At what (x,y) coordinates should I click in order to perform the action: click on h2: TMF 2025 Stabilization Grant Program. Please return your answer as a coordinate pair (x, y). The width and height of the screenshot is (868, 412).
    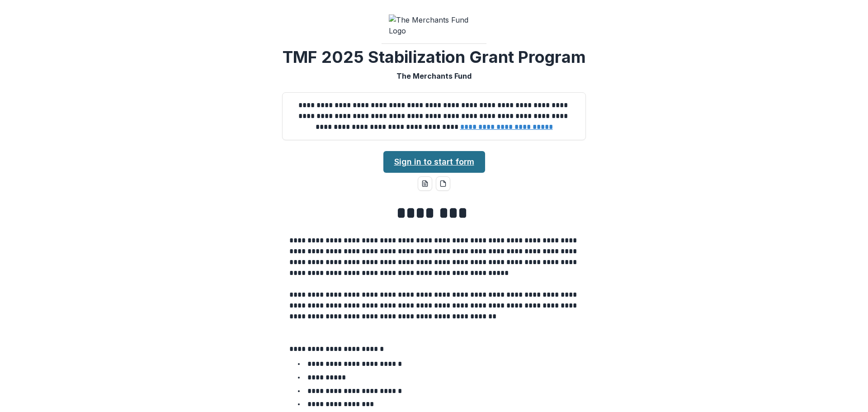
    Looking at the image, I should click on (434, 57).